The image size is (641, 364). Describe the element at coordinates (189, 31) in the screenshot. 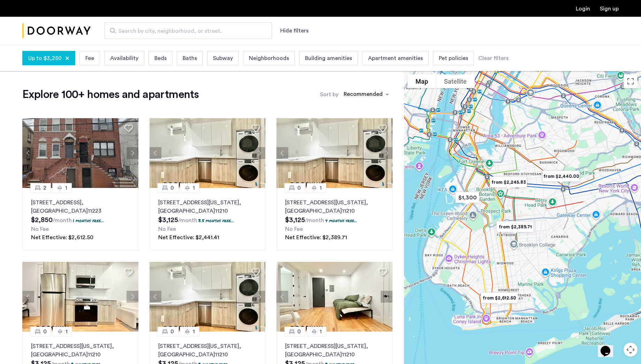

I see `input: Apartment Search` at that location.